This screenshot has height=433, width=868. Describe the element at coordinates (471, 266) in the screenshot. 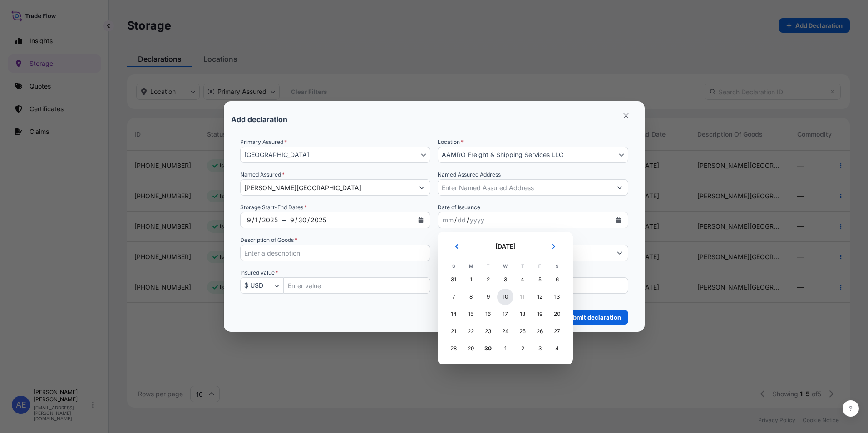

I see `th: M` at that location.